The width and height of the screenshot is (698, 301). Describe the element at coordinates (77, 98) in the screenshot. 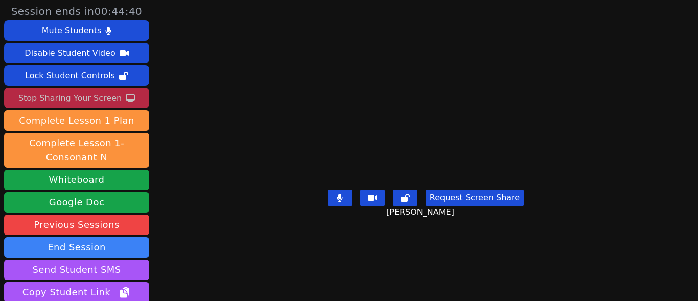

I see `button: Stop Sharing Your Screen` at that location.